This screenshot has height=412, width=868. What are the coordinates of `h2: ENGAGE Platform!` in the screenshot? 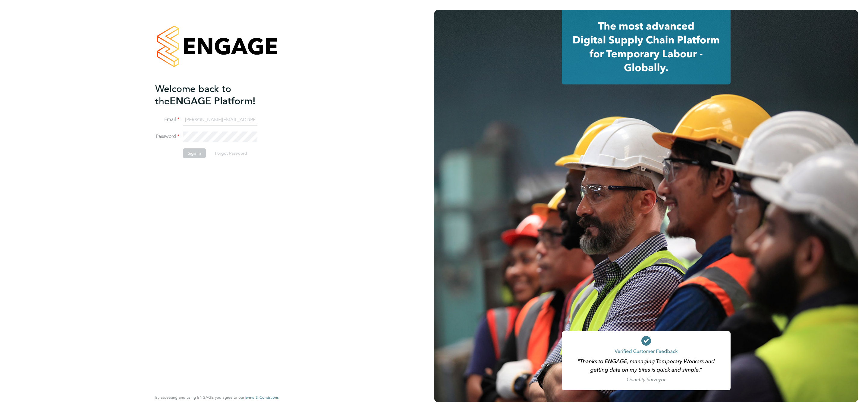 It's located at (214, 95).